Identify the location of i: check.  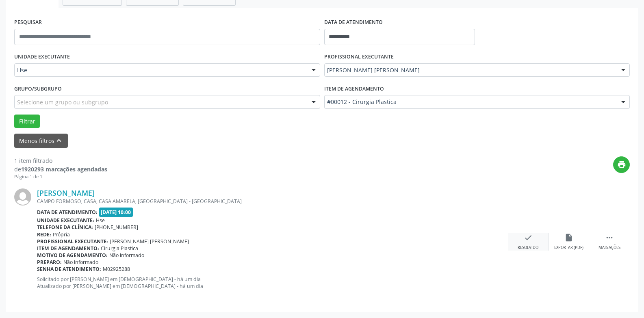
(529, 237).